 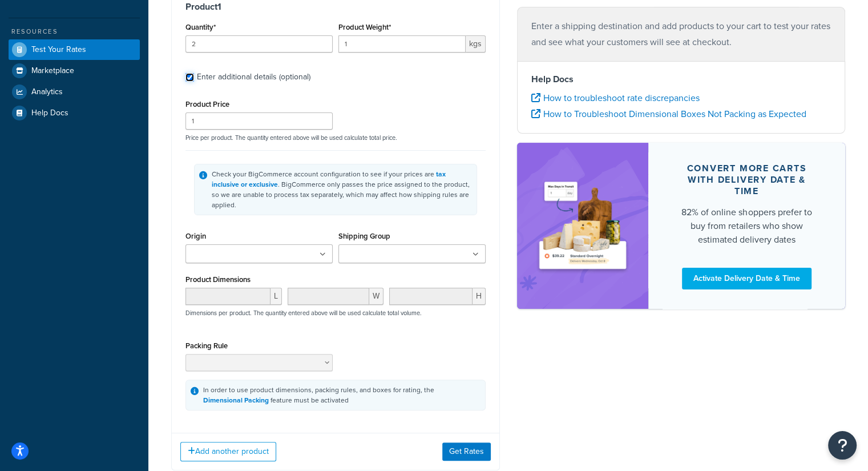 I want to click on div: 82% of online shoppers prefer to buy from retailers who show estimated delivery dates, so click(x=747, y=225).